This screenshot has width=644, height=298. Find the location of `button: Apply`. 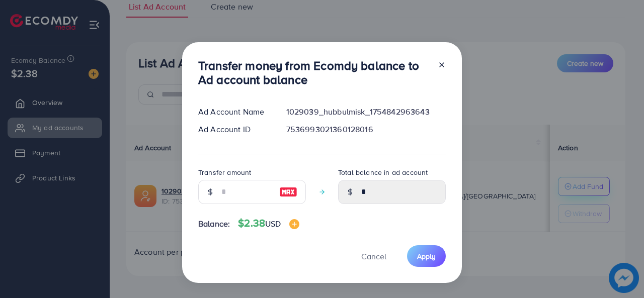

button: Apply is located at coordinates (426, 256).